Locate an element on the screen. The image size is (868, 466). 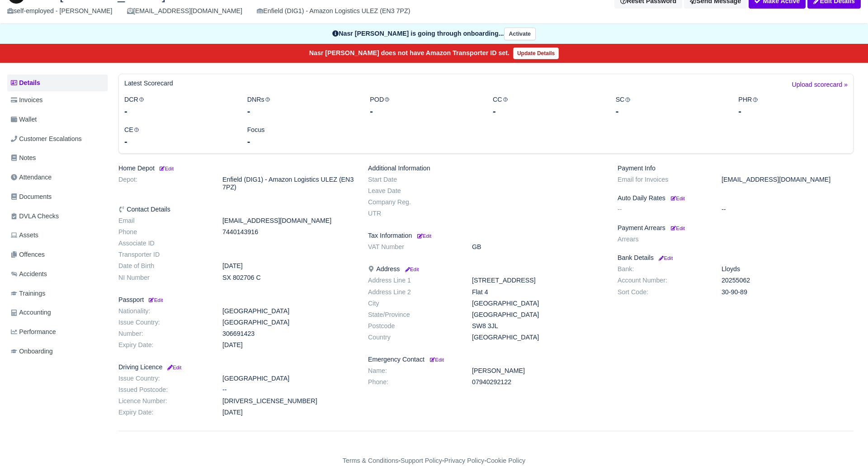
a: Terms & Conditions is located at coordinates (371, 461).